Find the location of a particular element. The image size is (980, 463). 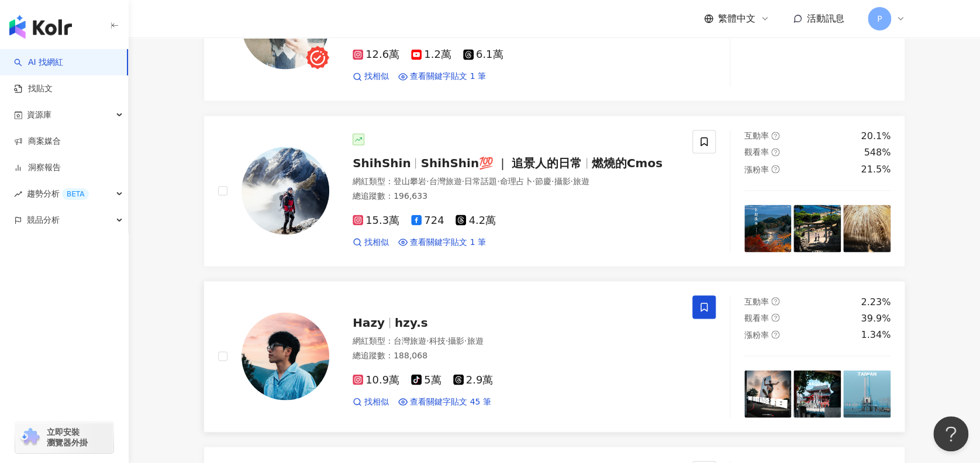

span: 命理占卜 is located at coordinates (515, 180).